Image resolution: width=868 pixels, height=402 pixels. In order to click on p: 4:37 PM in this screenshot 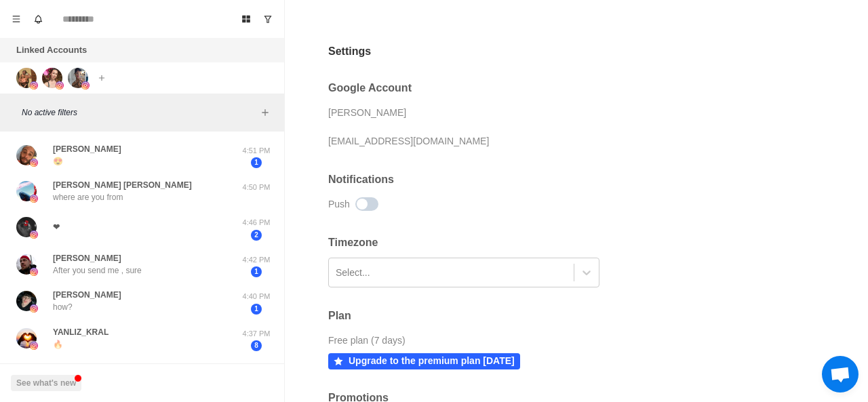, I will do `click(257, 334)`.